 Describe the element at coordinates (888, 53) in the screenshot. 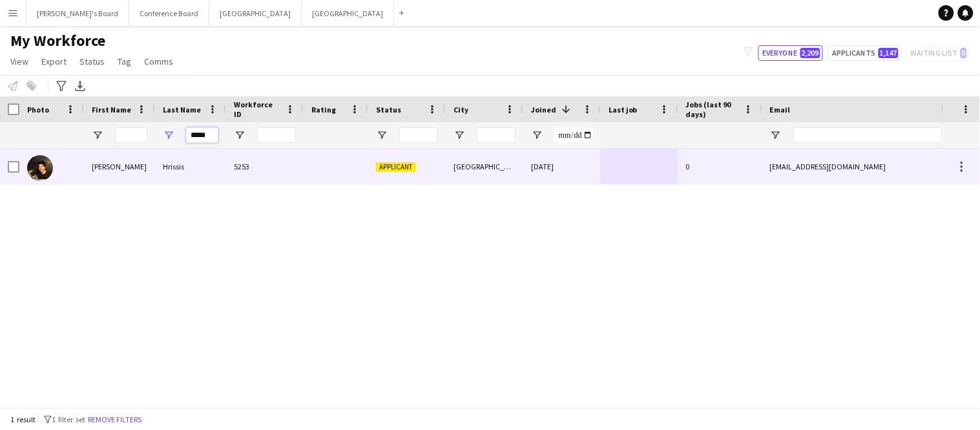

I see `span: 1,147` at that location.